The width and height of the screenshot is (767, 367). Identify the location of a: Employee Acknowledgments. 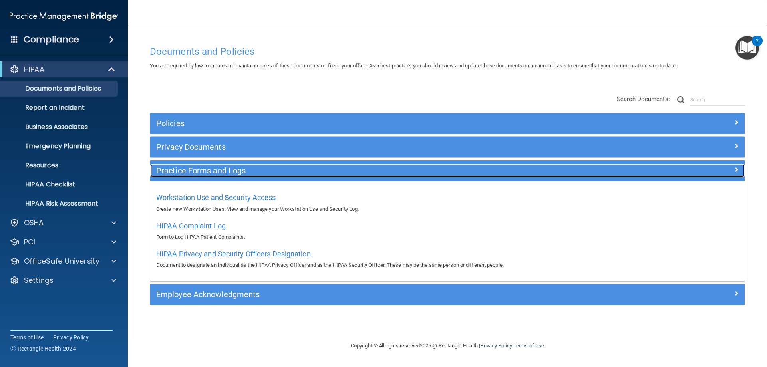
(447, 294).